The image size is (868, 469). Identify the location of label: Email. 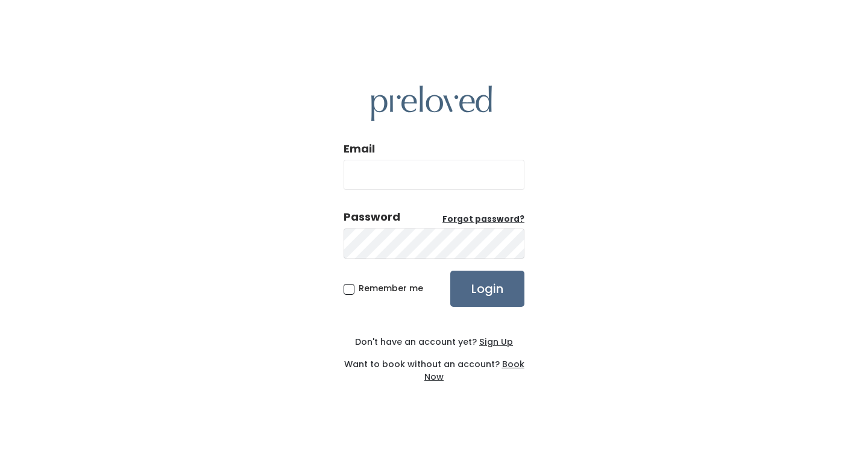
(360, 149).